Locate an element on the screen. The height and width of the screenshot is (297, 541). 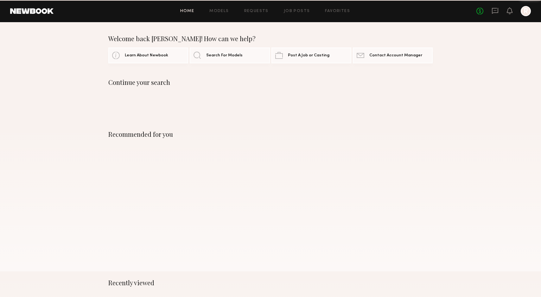
a: Post A Job or Casting is located at coordinates (312, 55).